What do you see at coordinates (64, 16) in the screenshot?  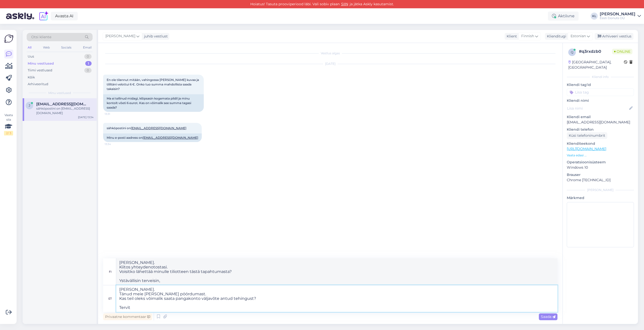 I see `a: Avasta AI` at bounding box center [64, 16].